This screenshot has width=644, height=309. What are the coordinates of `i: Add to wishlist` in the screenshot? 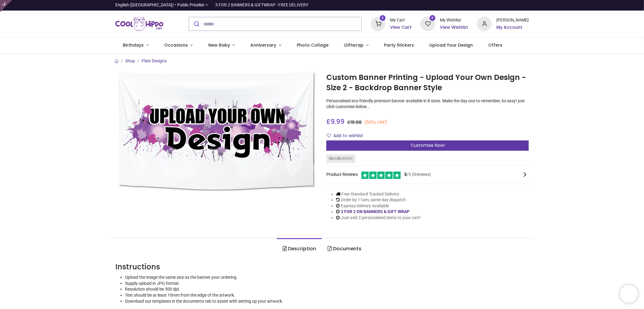 It's located at (329, 135).